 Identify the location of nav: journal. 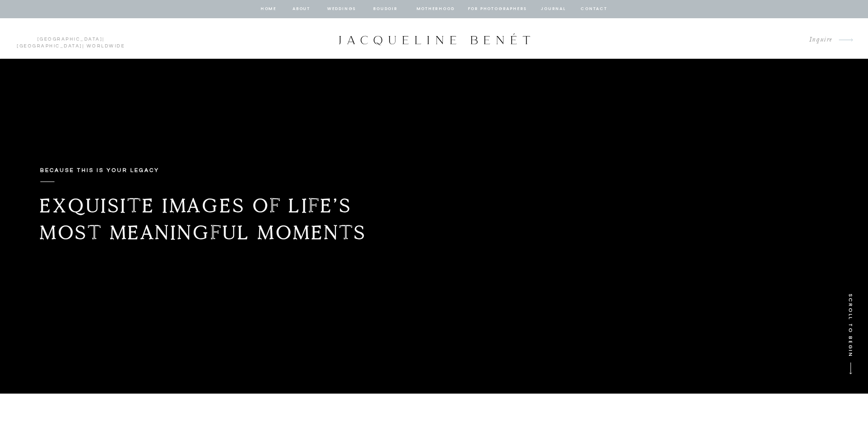
(553, 9).